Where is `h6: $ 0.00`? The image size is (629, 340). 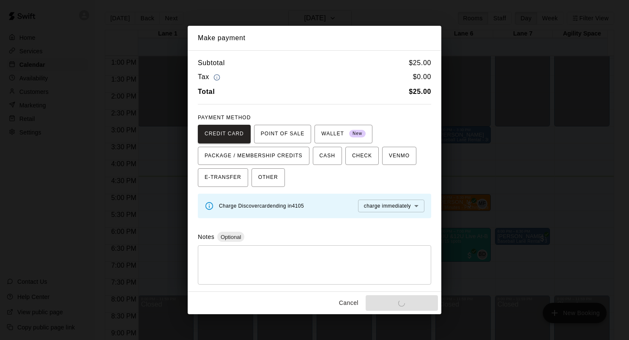
h6: $ 0.00 is located at coordinates (422, 77).